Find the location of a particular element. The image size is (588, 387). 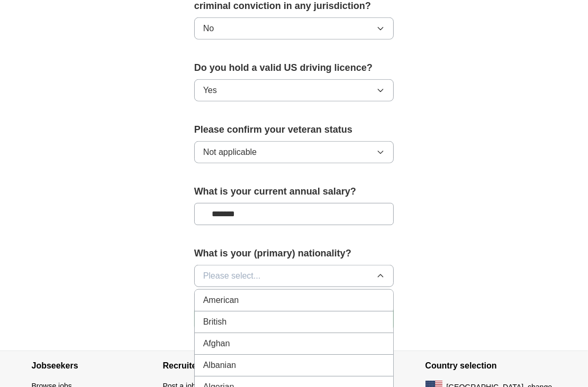

span: Yes is located at coordinates (210, 90).